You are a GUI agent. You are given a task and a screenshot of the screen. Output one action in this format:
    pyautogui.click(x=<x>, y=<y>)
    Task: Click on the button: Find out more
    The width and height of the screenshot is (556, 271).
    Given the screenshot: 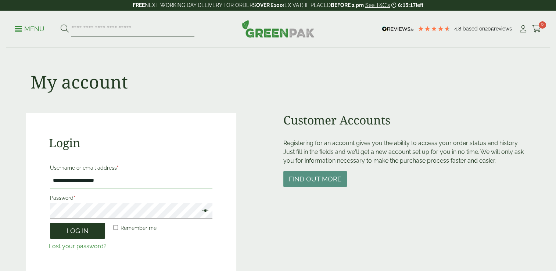 What is the action you would take?
    pyautogui.click(x=315, y=179)
    